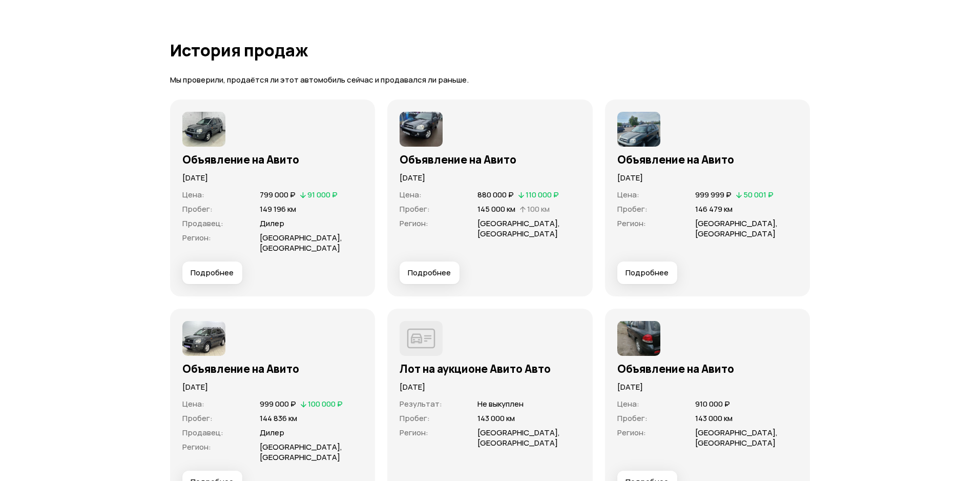  Describe the element at coordinates (278, 194) in the screenshot. I see `span: 799 000 ₽` at that location.